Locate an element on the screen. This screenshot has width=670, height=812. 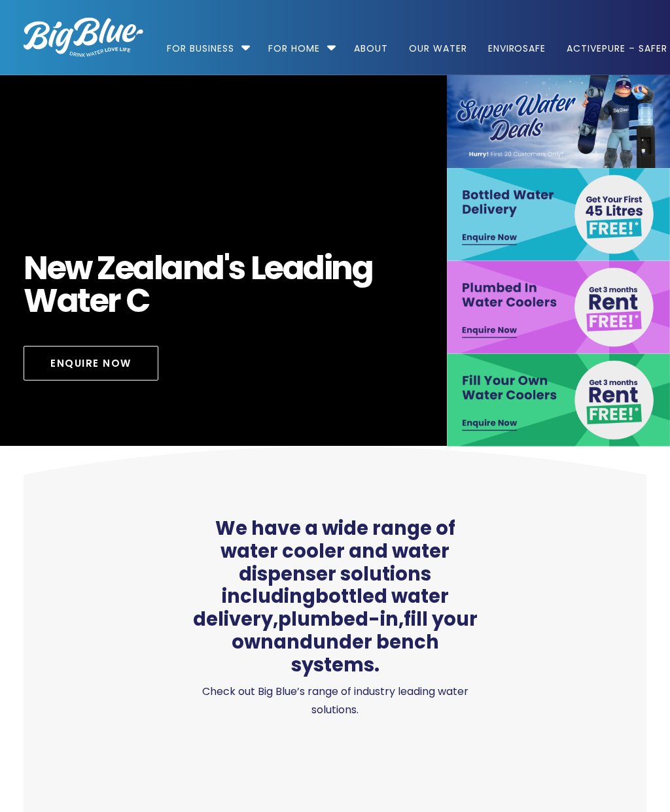
span: r is located at coordinates (113, 301).